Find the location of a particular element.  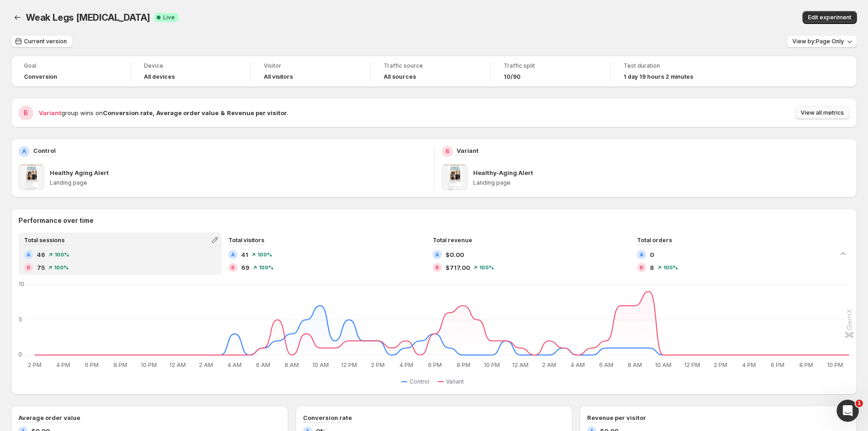

span: Total visitors is located at coordinates (246, 240).